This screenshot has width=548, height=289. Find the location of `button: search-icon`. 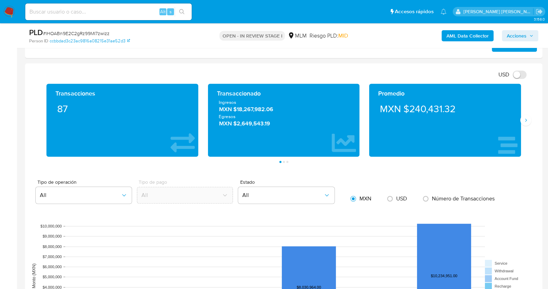

button: search-icon is located at coordinates (182, 12).